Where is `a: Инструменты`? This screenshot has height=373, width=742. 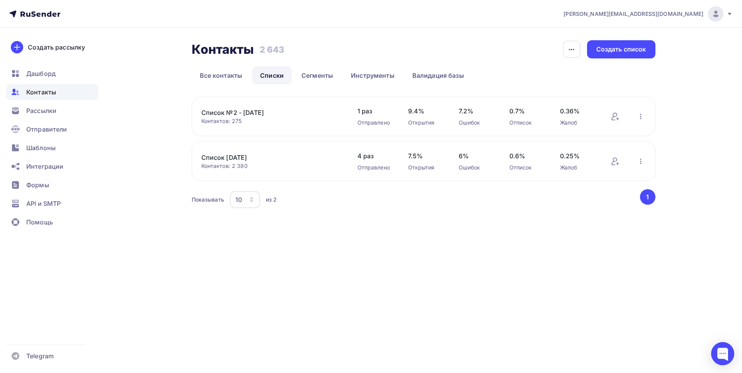 a: Инструменты is located at coordinates (373, 75).